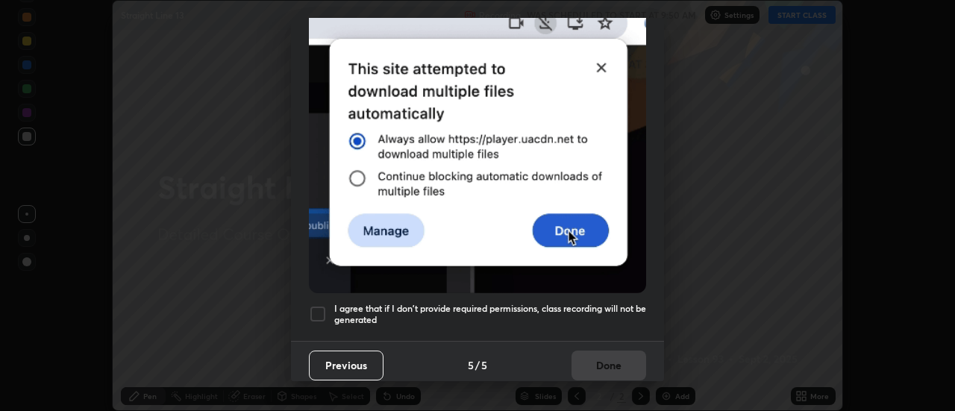  Describe the element at coordinates (490, 314) in the screenshot. I see `h5: I agree that if I don't provide required permissions, class recording will not be generated` at that location.